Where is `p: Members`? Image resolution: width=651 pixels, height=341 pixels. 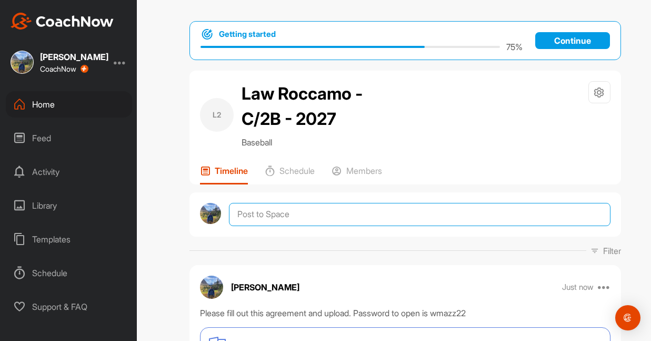 p: Members is located at coordinates (364, 171).